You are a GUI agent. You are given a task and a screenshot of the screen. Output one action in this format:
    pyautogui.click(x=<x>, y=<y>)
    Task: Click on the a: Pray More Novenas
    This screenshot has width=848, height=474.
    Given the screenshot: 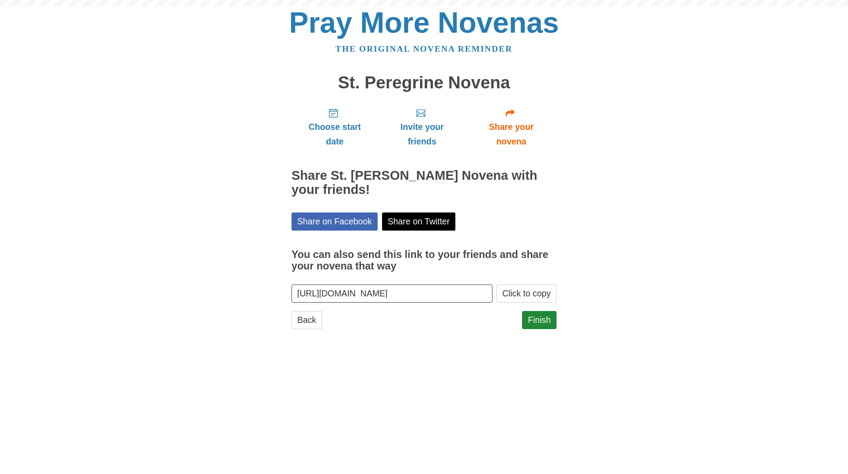 What is the action you would take?
    pyautogui.click(x=424, y=23)
    